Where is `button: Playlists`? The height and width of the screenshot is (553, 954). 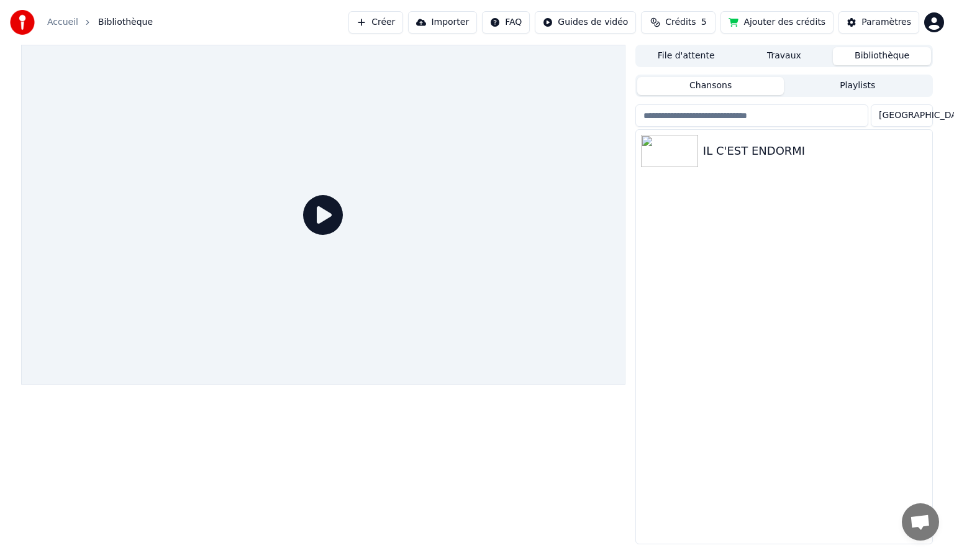 button: Playlists is located at coordinates (857, 86).